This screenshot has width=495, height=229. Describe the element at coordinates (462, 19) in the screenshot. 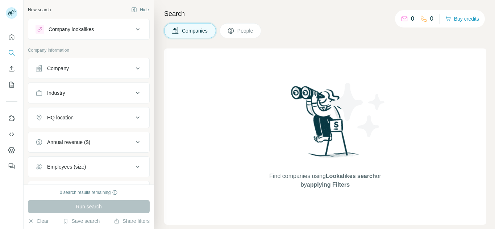

I see `button: Buy credits` at that location.